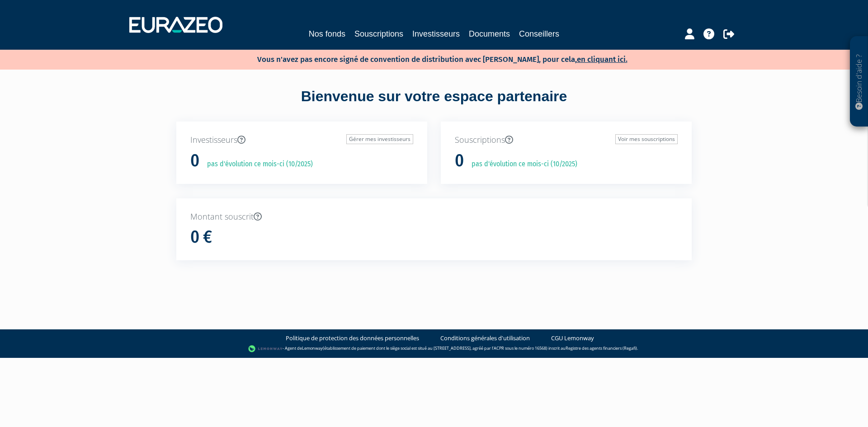  Describe the element at coordinates (601, 348) in the screenshot. I see `a: Registre des agents financiers (Regafi)` at that location.